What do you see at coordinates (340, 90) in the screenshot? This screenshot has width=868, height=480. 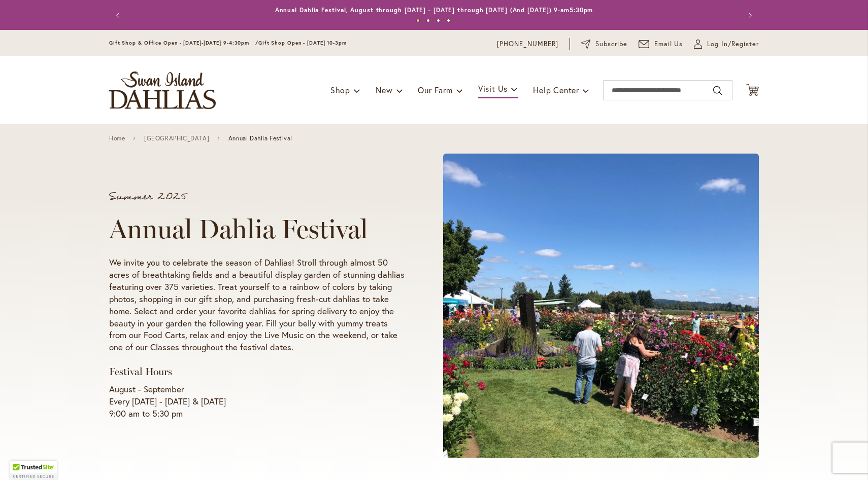 I see `span: Shop` at bounding box center [340, 90].